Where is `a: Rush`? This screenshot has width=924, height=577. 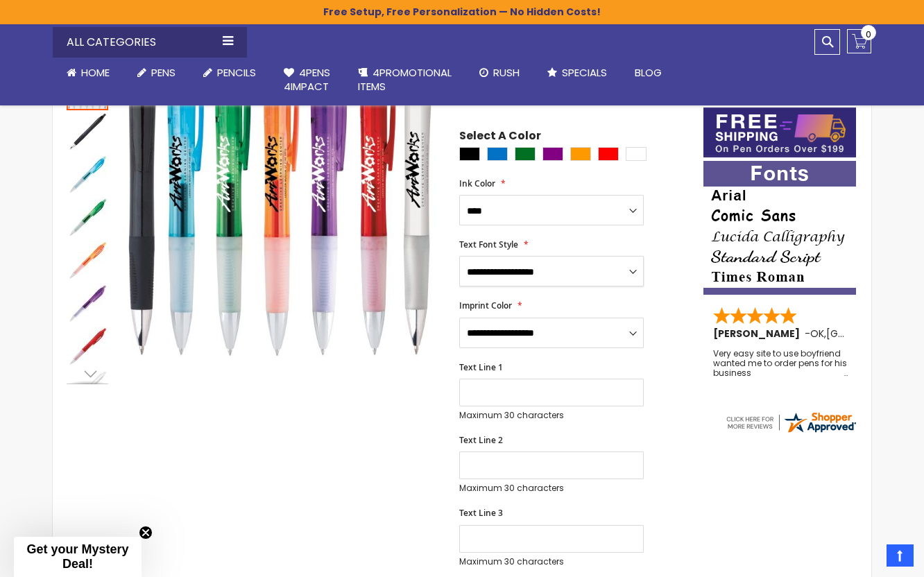 a: Rush is located at coordinates (499, 73).